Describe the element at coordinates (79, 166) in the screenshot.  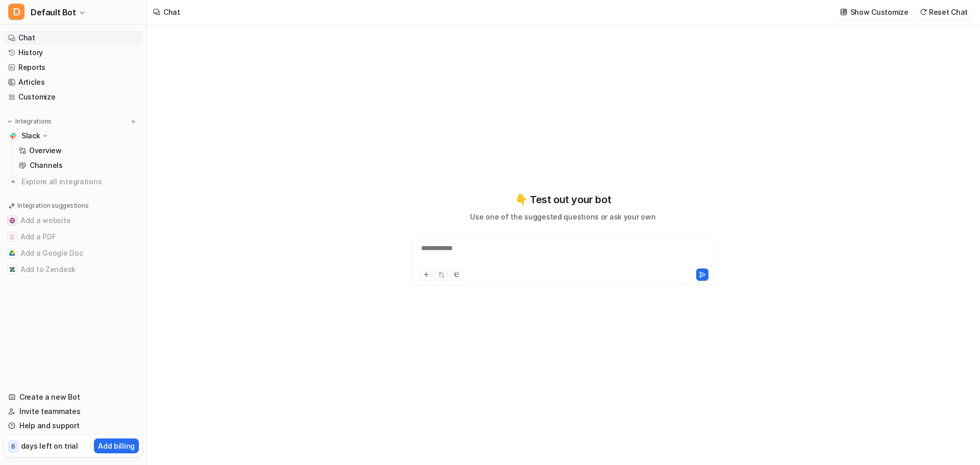
I see `a: Channels` at that location.